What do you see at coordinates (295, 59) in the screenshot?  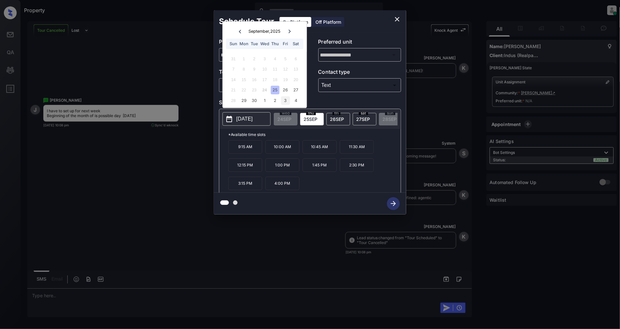 I see `div: Not available Saturday, September 6th, 2025` at bounding box center [295, 59].